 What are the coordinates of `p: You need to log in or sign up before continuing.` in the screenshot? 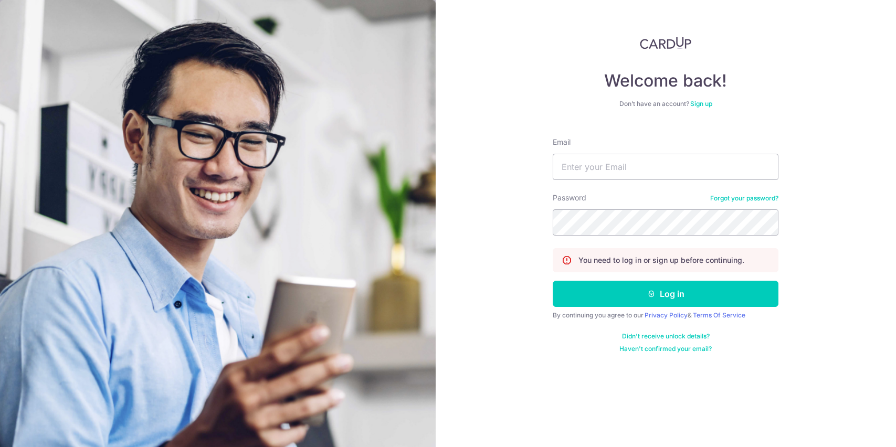 It's located at (661, 260).